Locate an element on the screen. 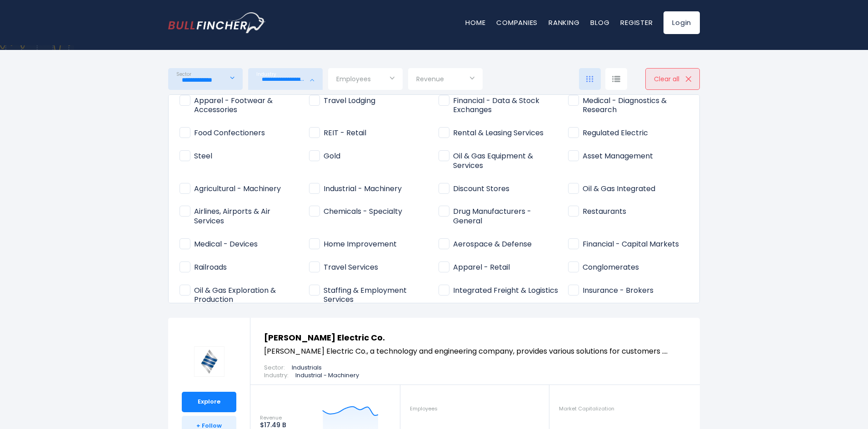 The width and height of the screenshot is (868, 429). span: Integrated Freight & Logistics is located at coordinates (498, 291).